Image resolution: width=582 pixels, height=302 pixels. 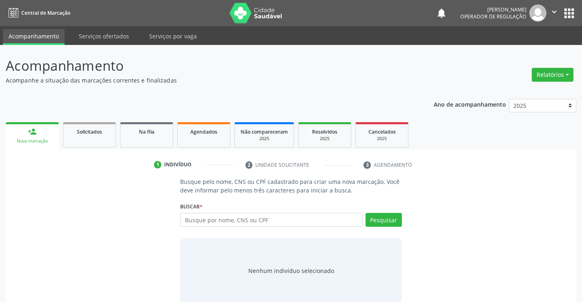 I want to click on img: img, so click(x=538, y=13).